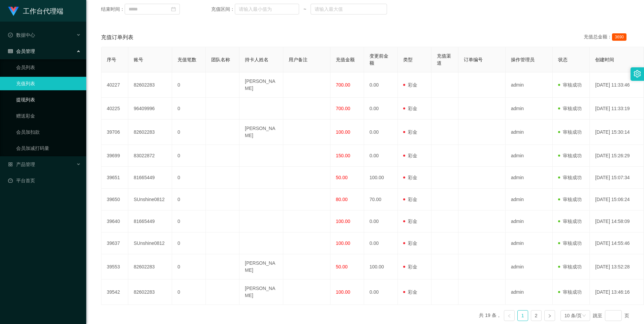 This screenshot has width=644, height=324. I want to click on i: 图标: right, so click(550, 316).